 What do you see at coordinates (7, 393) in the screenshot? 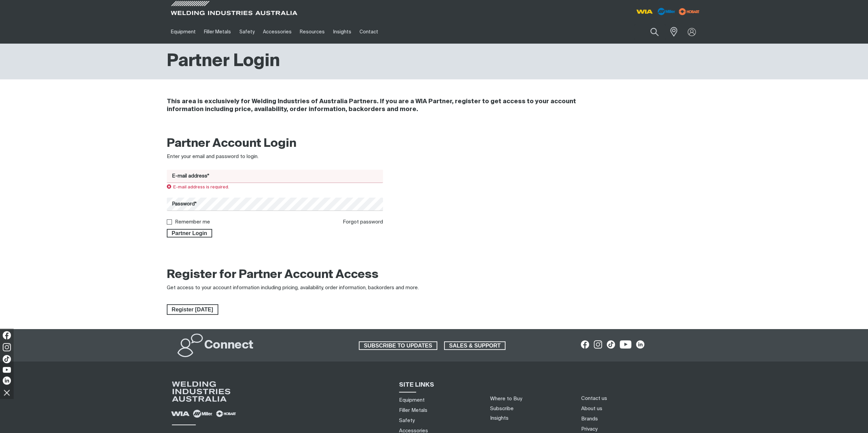
I see `img: hide socials` at bounding box center [7, 393].